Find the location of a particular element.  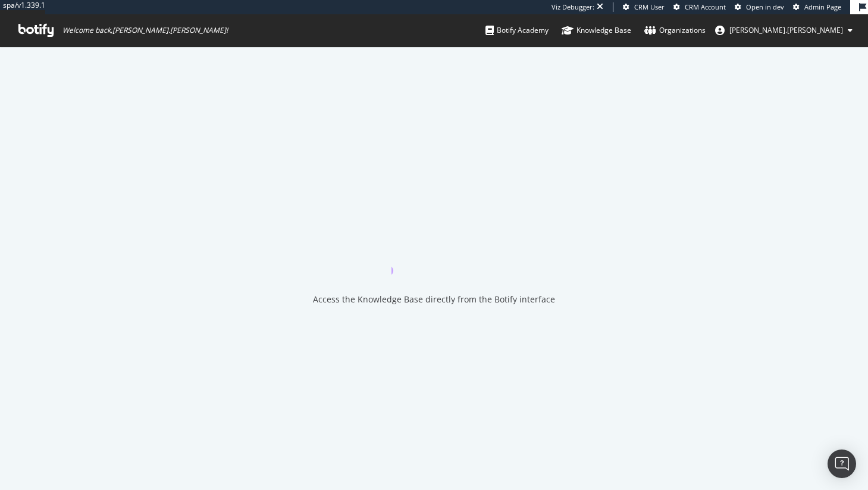

span: Admin Page is located at coordinates (822, 7).